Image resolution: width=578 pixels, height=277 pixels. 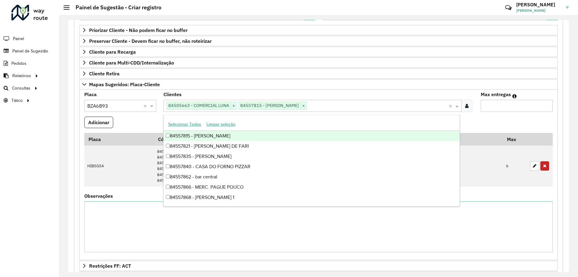 I want to click on a: Cliente Retira, so click(x=319, y=73).